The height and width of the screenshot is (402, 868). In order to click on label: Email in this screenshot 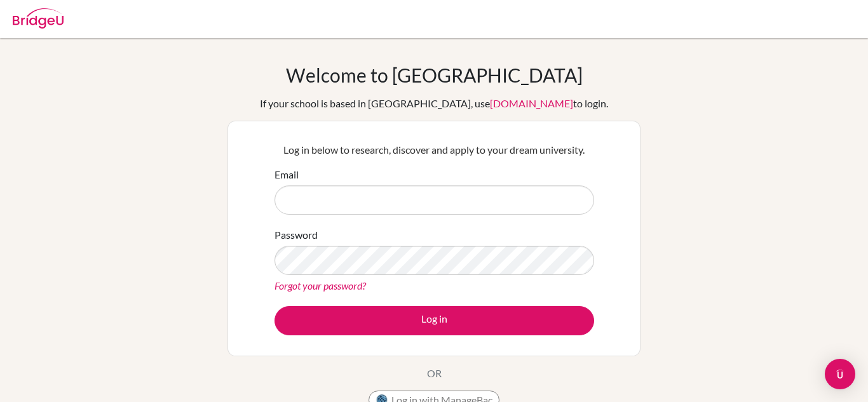, I will do `click(287, 175)`.